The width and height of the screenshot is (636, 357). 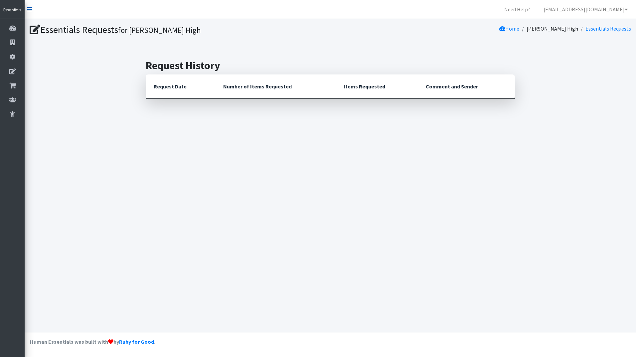 What do you see at coordinates (136, 342) in the screenshot?
I see `a: Ruby for Good` at bounding box center [136, 342].